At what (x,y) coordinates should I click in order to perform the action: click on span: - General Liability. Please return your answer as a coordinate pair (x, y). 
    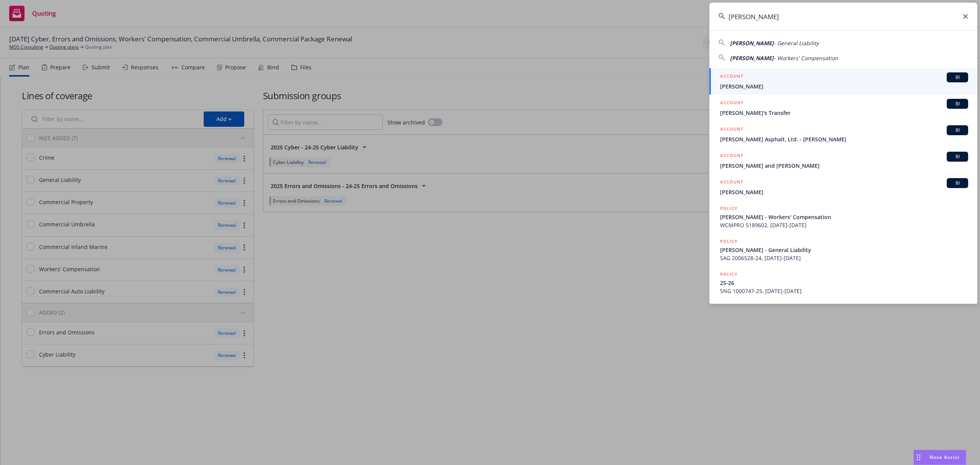
    Looking at the image, I should click on (797, 43).